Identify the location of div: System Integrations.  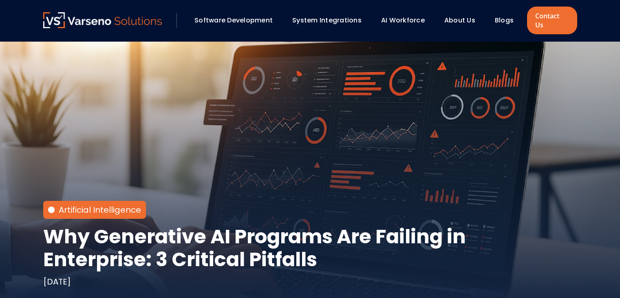
(331, 20).